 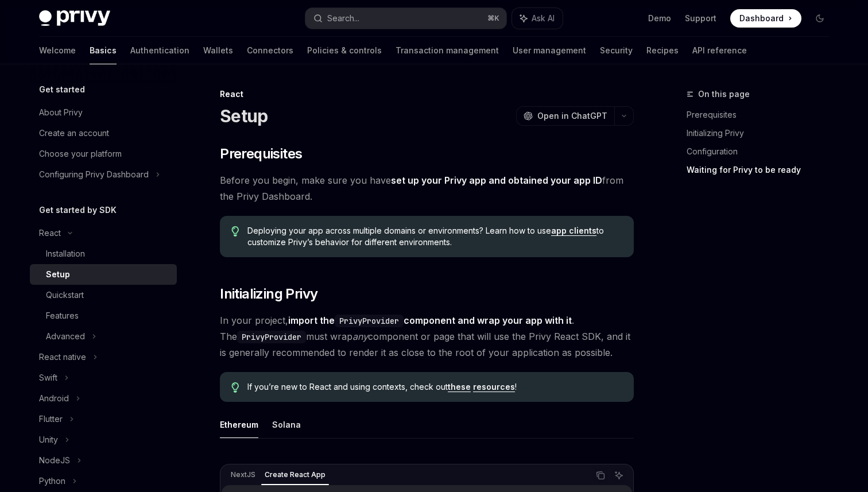 I want to click on a: Dashboard, so click(x=765, y=18).